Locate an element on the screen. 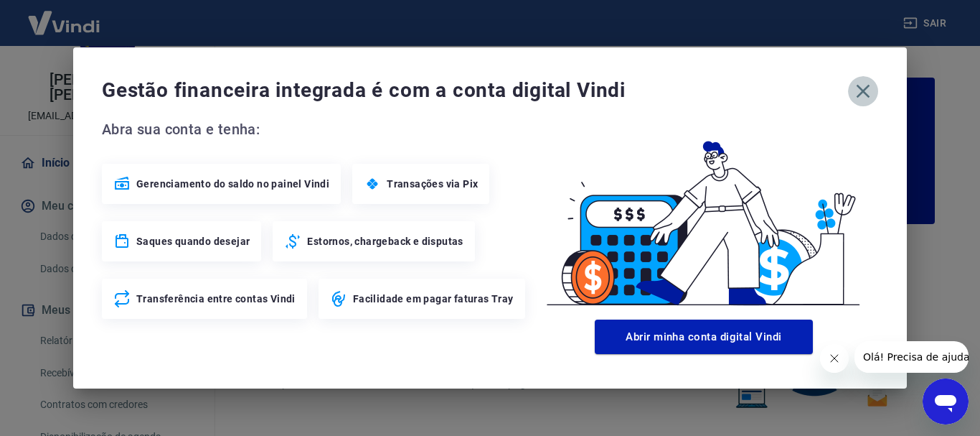  span: Transações via Pix is located at coordinates (432, 184).